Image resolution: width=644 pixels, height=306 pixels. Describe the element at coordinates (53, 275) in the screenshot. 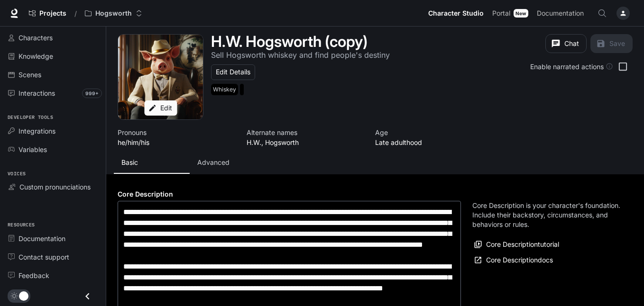

I see `a: Feedback` at that location.